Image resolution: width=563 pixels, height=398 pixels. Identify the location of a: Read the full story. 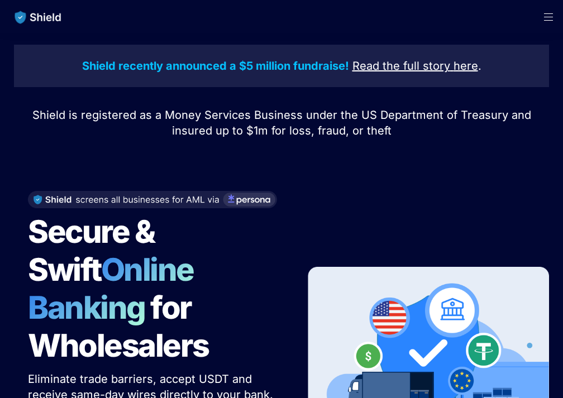
(401, 66).